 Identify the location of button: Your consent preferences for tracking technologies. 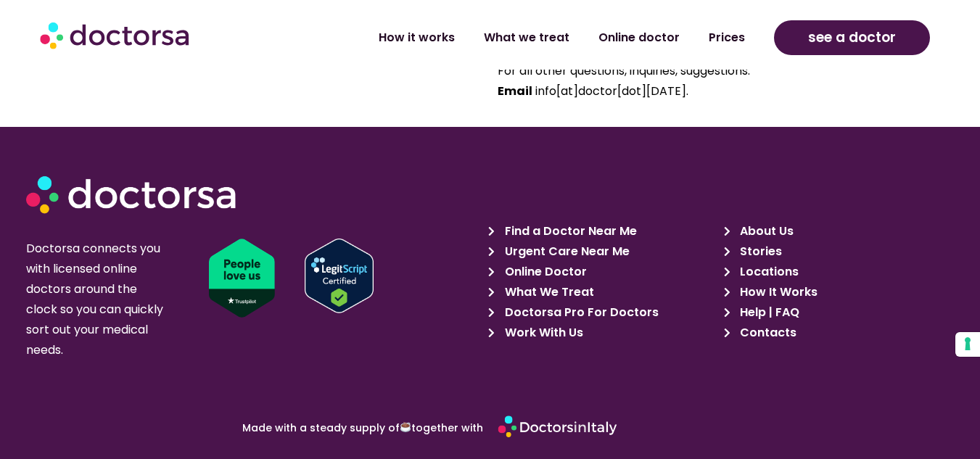
(968, 345).